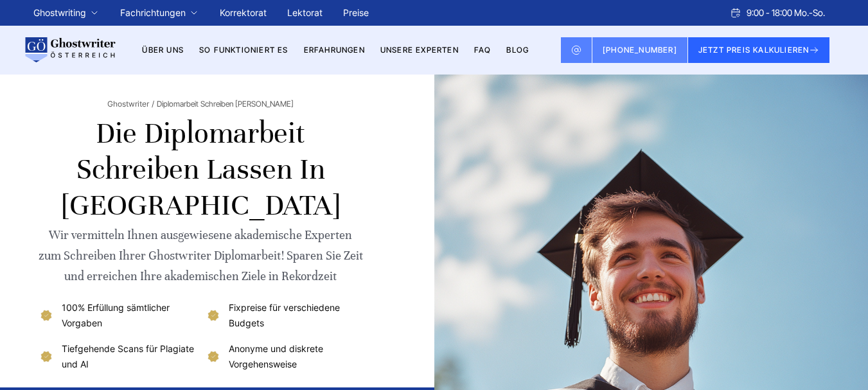 The width and height of the screenshot is (868, 390). Describe the element at coordinates (60, 13) in the screenshot. I see `a: Ghostwriting` at that location.